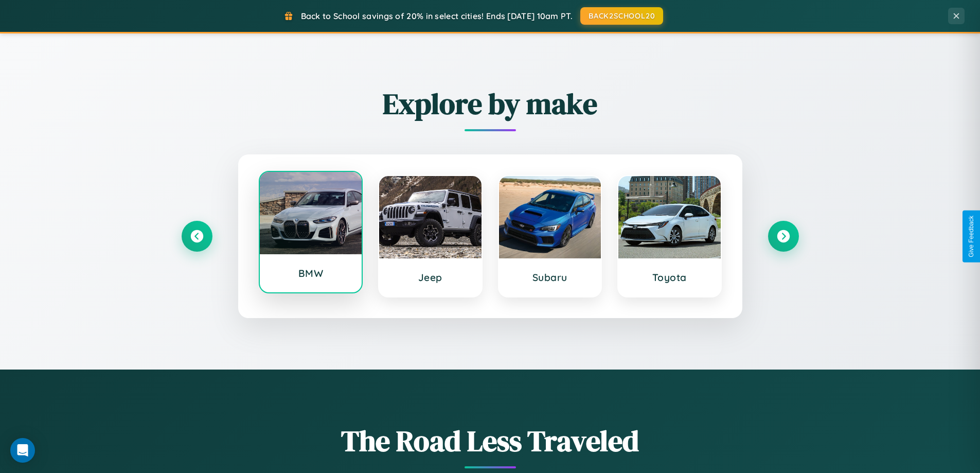 Image resolution: width=980 pixels, height=473 pixels. What do you see at coordinates (490, 104) in the screenshot?
I see `h2: Explore by make` at bounding box center [490, 104].